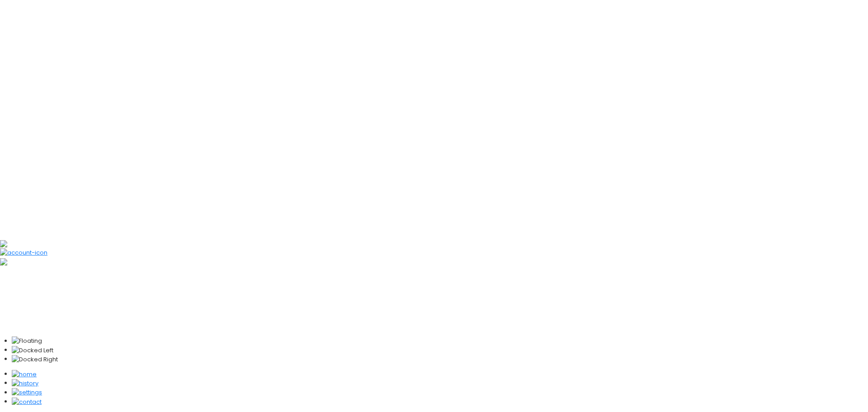 The height and width of the screenshot is (412, 868). I want to click on img: Floating, so click(27, 341).